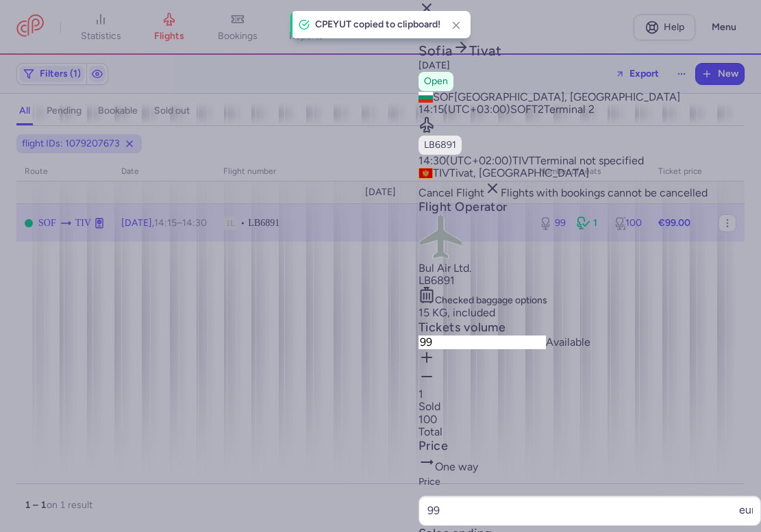  What do you see at coordinates (377, 25) in the screenshot?
I see `h4: CPEYUT copied to clipboard!` at bounding box center [377, 25].